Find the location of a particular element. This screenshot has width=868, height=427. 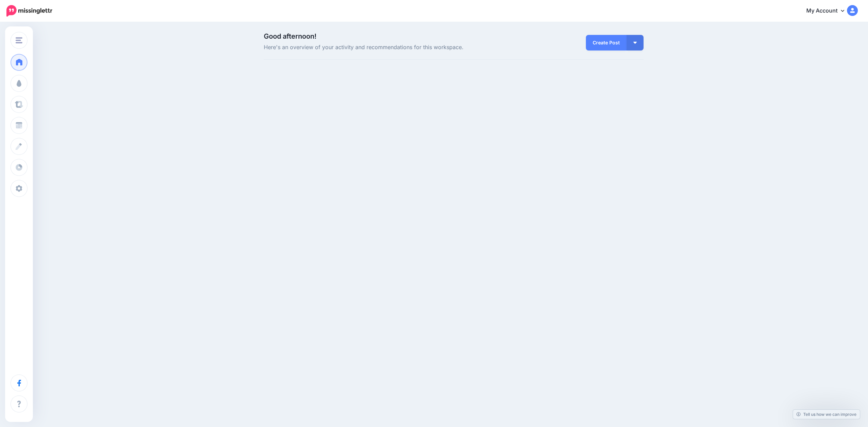

span: Good afternoon! is located at coordinates (290, 36).